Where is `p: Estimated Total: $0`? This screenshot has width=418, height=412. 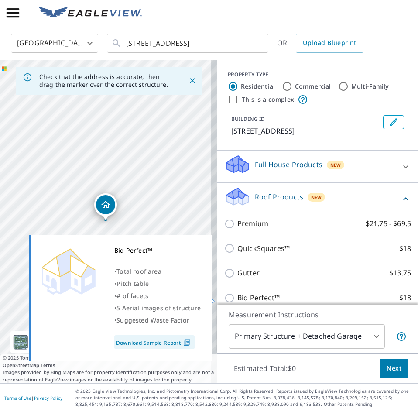
p: Estimated Total: $0 is located at coordinates (265, 368).